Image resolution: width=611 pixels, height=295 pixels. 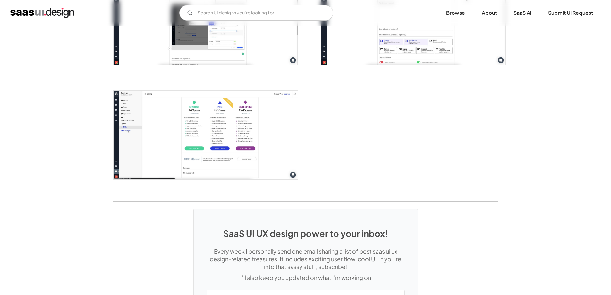 What do you see at coordinates (206, 135) in the screenshot?
I see `a: open lightbox` at bounding box center [206, 135].